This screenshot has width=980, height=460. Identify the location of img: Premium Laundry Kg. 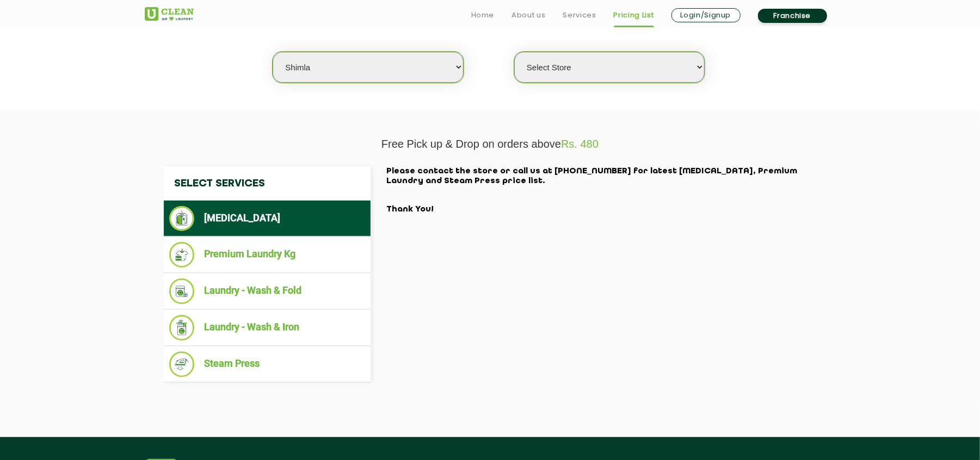
(181, 255).